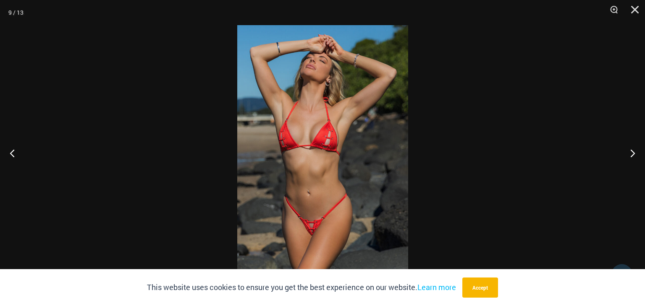 The image size is (645, 306). Describe the element at coordinates (480, 288) in the screenshot. I see `button: Accept` at that location.